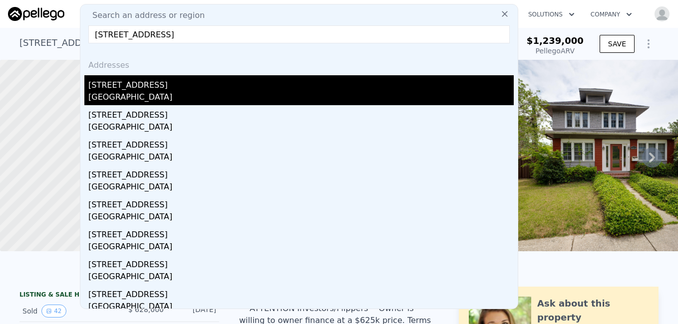 The height and width of the screenshot is (324, 678). Describe the element at coordinates (611, 14) in the screenshot. I see `button: Company` at that location.